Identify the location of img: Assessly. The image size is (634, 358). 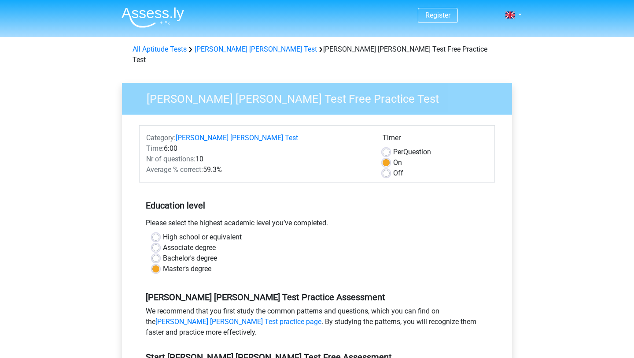
(153, 17).